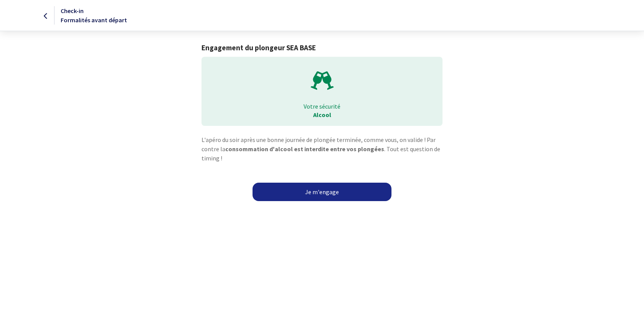 Image resolution: width=644 pixels, height=312 pixels. What do you see at coordinates (321, 149) in the screenshot?
I see `p: L'apéro du soir après une bonne journée de plongée terminée, comme vous, on valide ! Par contre l...` at bounding box center [321, 149].